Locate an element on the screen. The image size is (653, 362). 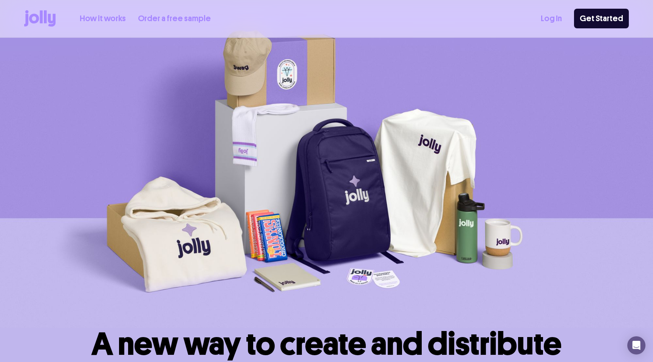
a: Log In is located at coordinates (552, 19).